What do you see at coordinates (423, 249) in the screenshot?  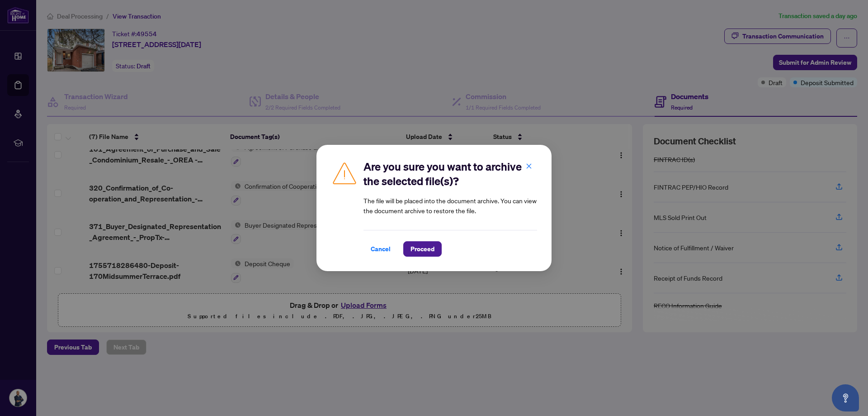 I see `button: Proceed` at bounding box center [423, 249].